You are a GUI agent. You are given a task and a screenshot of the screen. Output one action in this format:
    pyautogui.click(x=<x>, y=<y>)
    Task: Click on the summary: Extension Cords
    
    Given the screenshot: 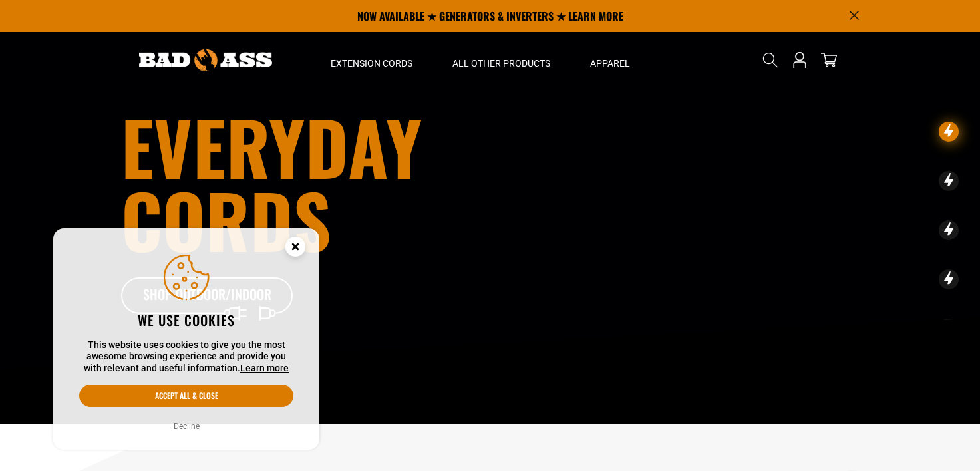 What is the action you would take?
    pyautogui.click(x=371, y=60)
    